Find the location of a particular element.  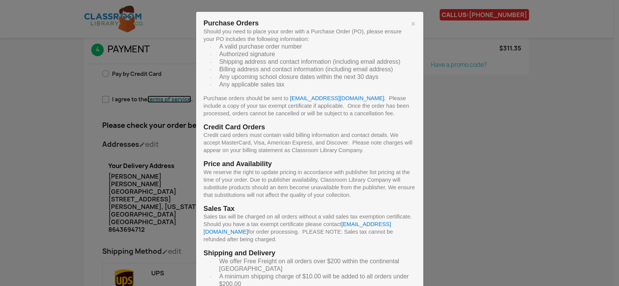

span: Sales Tax is located at coordinates (219, 209).